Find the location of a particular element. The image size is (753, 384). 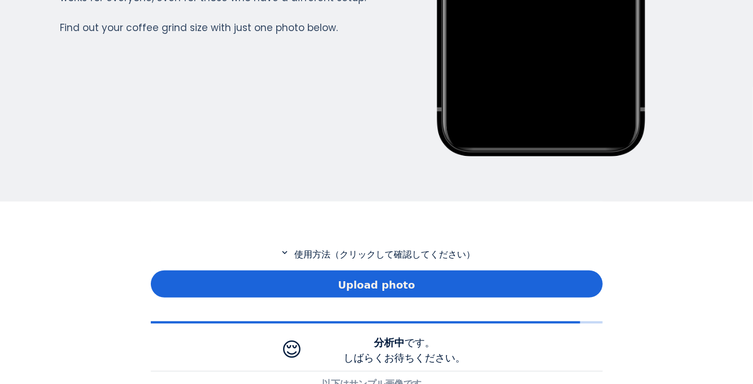

span: Upload photo is located at coordinates (376, 285).